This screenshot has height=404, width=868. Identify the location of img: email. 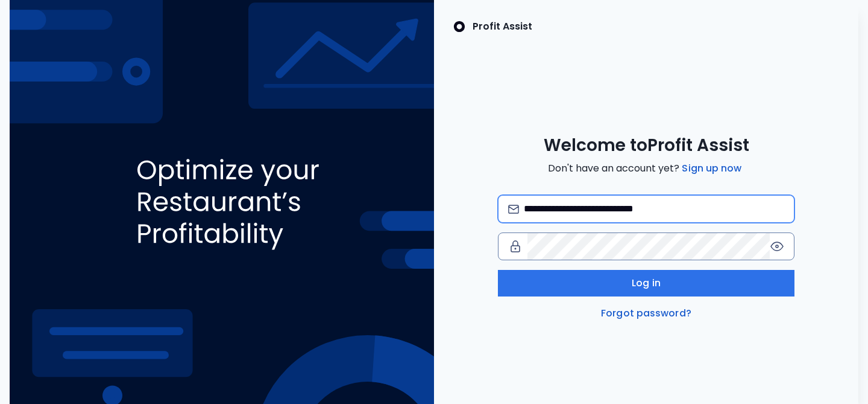
(513, 208).